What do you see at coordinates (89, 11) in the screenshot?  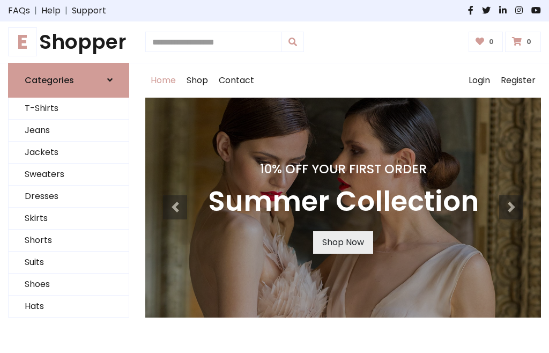 I see `a: Support` at bounding box center [89, 11].